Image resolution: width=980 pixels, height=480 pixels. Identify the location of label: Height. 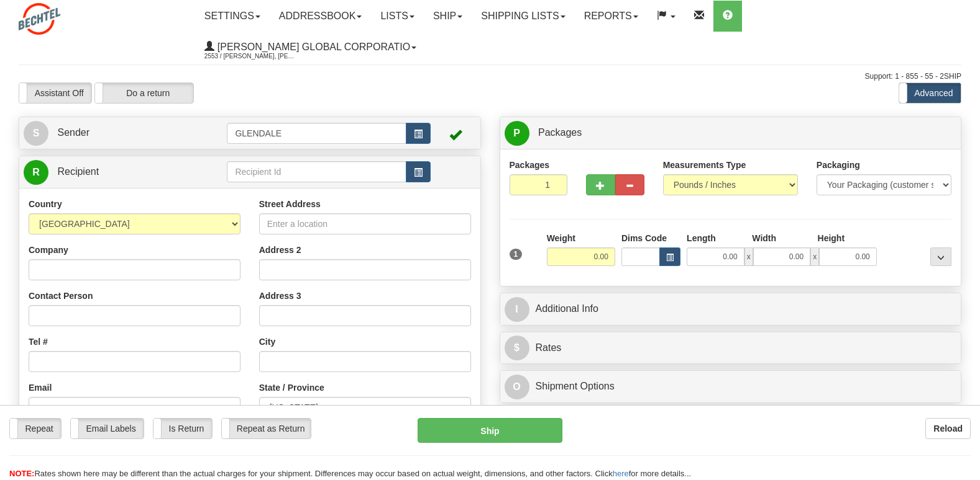
(831, 238).